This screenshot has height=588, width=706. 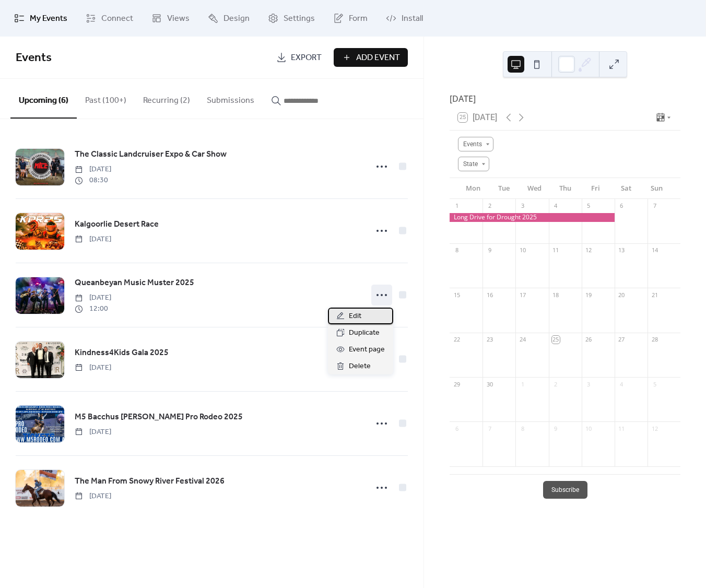 What do you see at coordinates (134, 283) in the screenshot?
I see `span: Queanbeyan Music Muster 2025` at bounding box center [134, 283].